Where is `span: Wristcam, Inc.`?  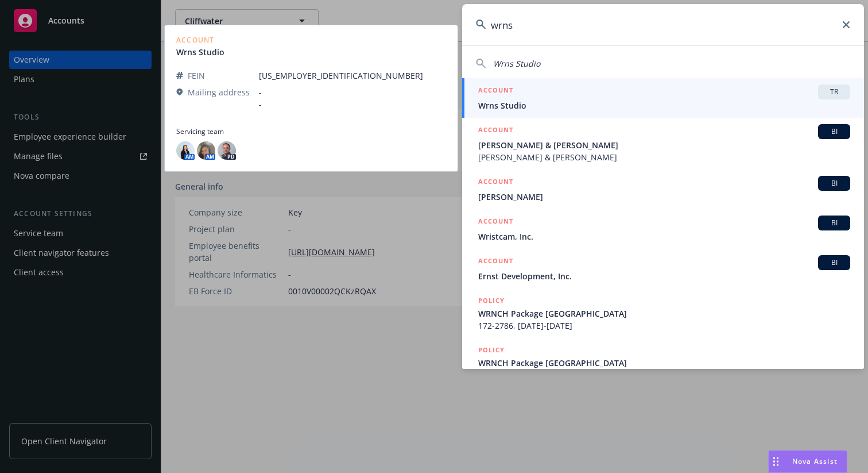
span: Wristcam, Inc. is located at coordinates (664, 236).